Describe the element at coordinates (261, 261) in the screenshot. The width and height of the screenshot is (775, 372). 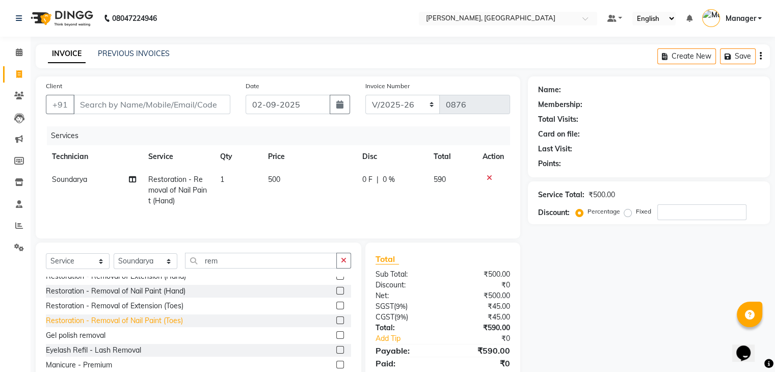
I see `input: Search or Scan` at that location.